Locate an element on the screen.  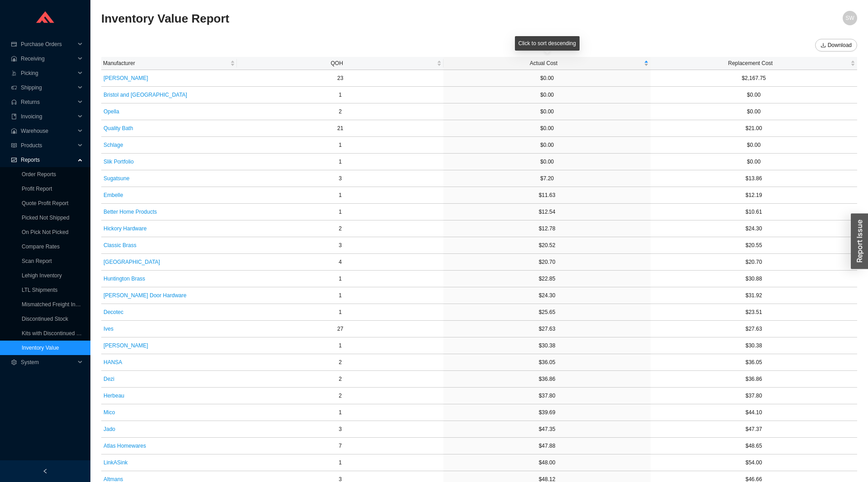
a: Quote Profit Report is located at coordinates (44, 203).